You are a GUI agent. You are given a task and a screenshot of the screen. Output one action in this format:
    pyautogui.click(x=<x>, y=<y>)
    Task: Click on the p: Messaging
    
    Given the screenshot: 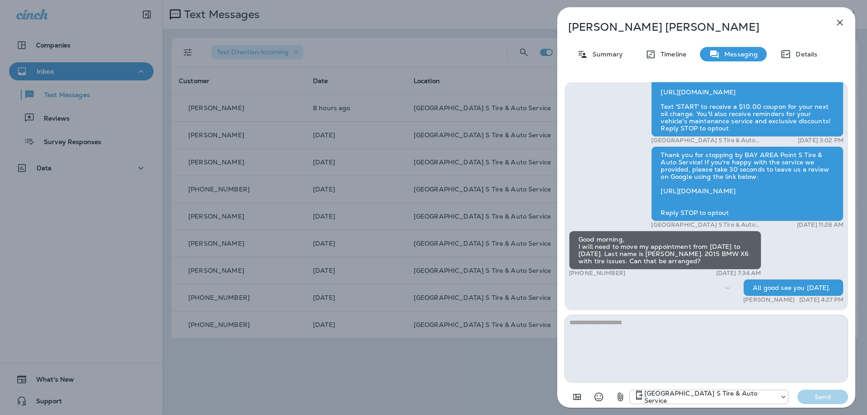 What is the action you would take?
    pyautogui.click(x=738, y=54)
    